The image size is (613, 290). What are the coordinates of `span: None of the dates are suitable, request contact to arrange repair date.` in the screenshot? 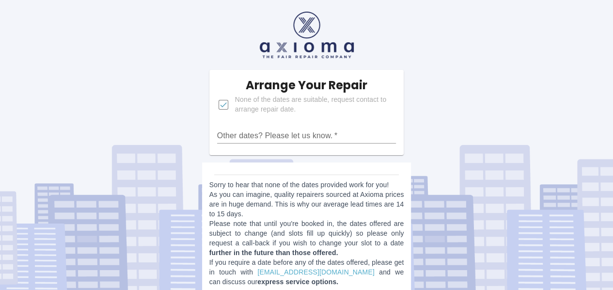 It's located at (311, 105).